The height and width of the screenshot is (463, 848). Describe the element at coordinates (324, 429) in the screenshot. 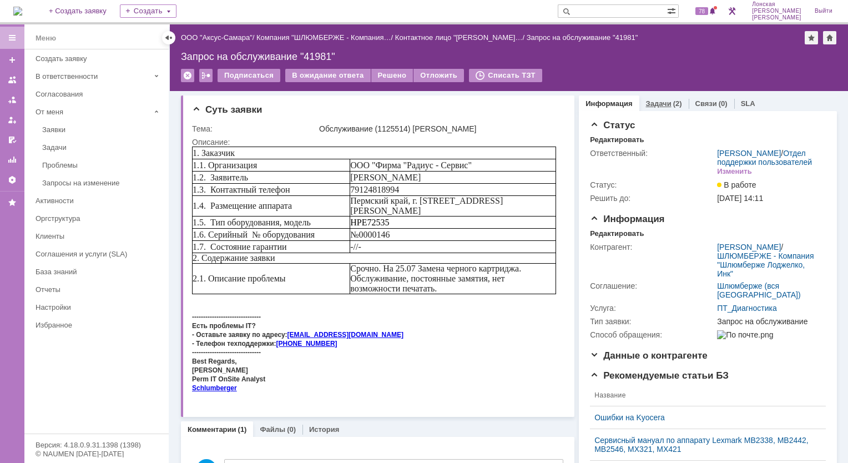

I see `a: История` at that location.